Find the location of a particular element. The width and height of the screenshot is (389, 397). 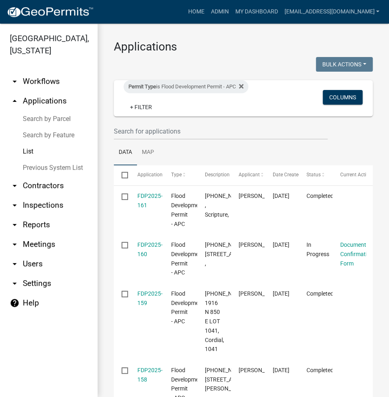

span: Herb Cordial is located at coordinates (260, 293).